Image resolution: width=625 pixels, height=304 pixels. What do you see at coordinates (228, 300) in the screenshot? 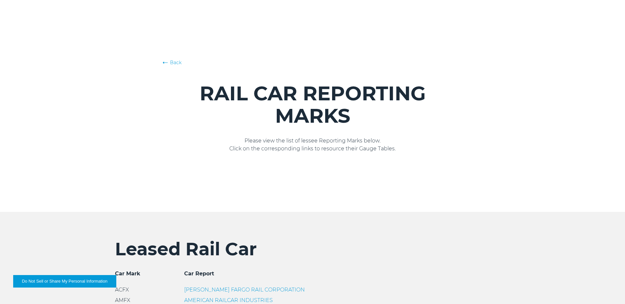
I see `a: AMERICAN RAILCAR INDUSTRIES` at bounding box center [228, 300].